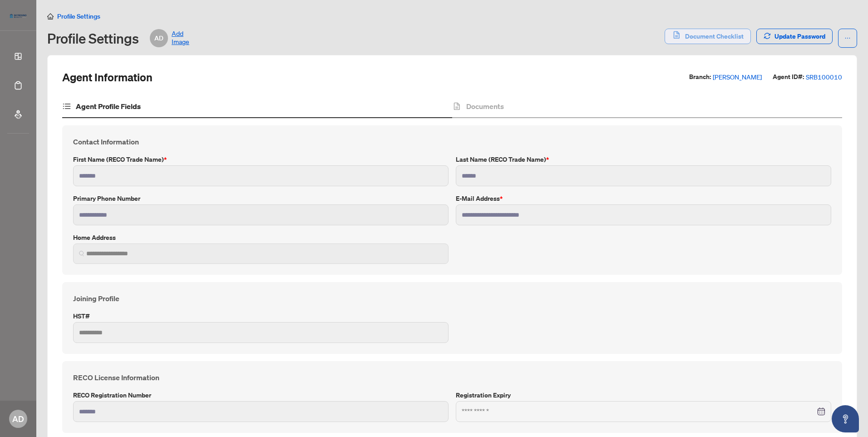  What do you see at coordinates (107, 77) in the screenshot?
I see `h2: Agent Information` at bounding box center [107, 77].